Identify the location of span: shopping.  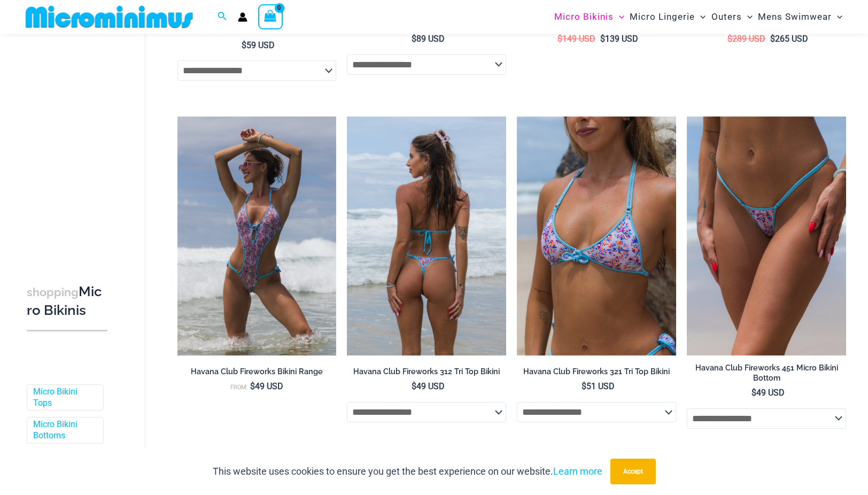
(52, 292).